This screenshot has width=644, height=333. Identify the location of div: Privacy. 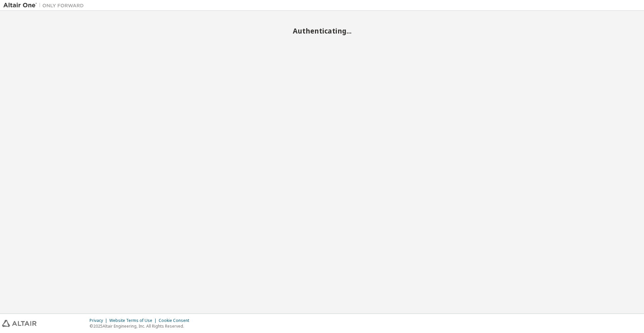
(99, 321).